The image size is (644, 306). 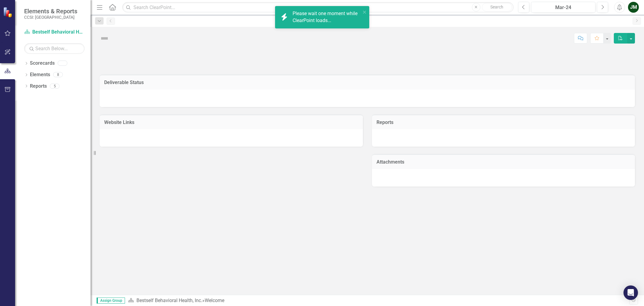 What do you see at coordinates (497, 7) in the screenshot?
I see `button: Search` at bounding box center [497, 7].